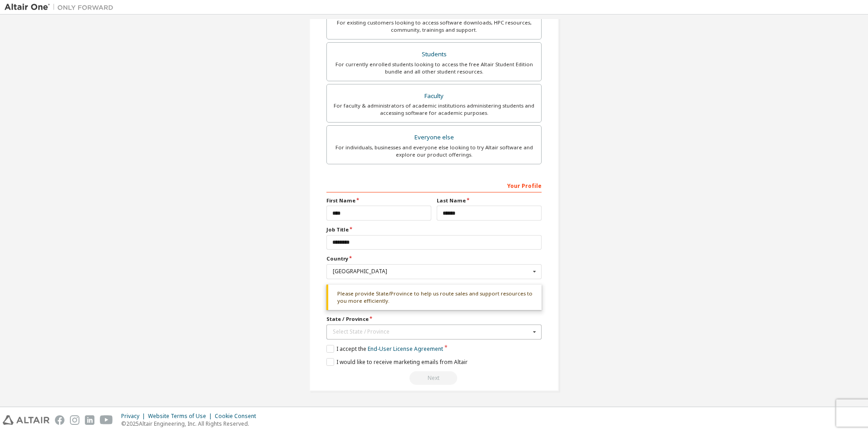 This screenshot has width=868, height=433. Describe the element at coordinates (434, 185) in the screenshot. I see `div: Your Profile` at that location.